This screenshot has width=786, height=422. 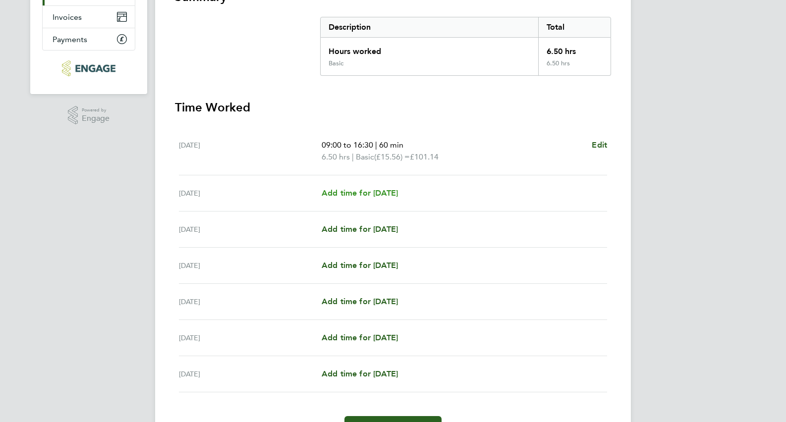 I want to click on span: Edit, so click(x=599, y=145).